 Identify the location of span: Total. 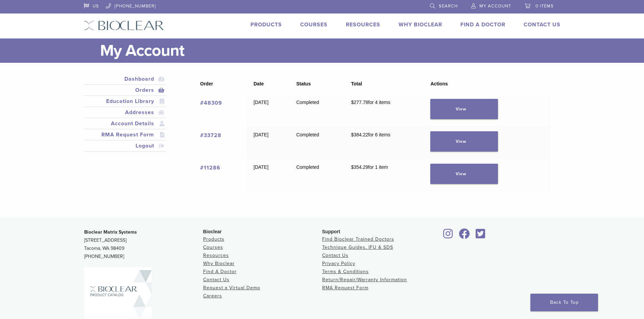
(356, 84).